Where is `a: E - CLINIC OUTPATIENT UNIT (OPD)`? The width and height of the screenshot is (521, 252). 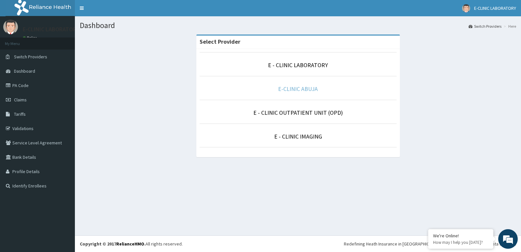 a: E - CLINIC OUTPATIENT UNIT (OPD) is located at coordinates (298, 112).